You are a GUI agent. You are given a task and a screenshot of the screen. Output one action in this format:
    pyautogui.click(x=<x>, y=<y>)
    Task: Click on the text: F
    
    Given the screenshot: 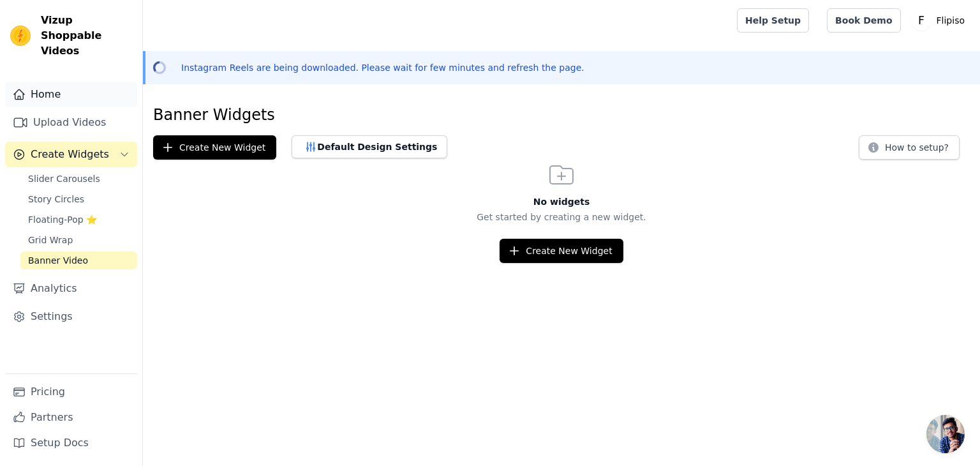 What is the action you would take?
    pyautogui.click(x=921, y=20)
    